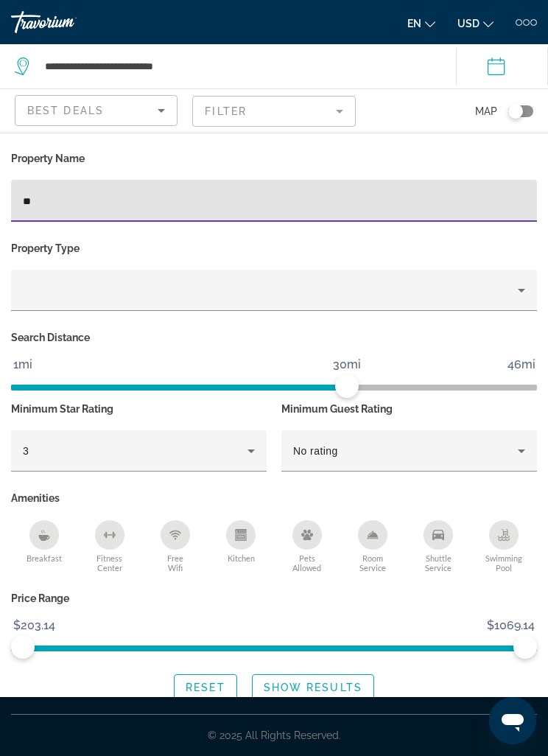 This screenshot has width=548, height=756. What do you see at coordinates (23, 364) in the screenshot?
I see `span: 1mi` at bounding box center [23, 364].